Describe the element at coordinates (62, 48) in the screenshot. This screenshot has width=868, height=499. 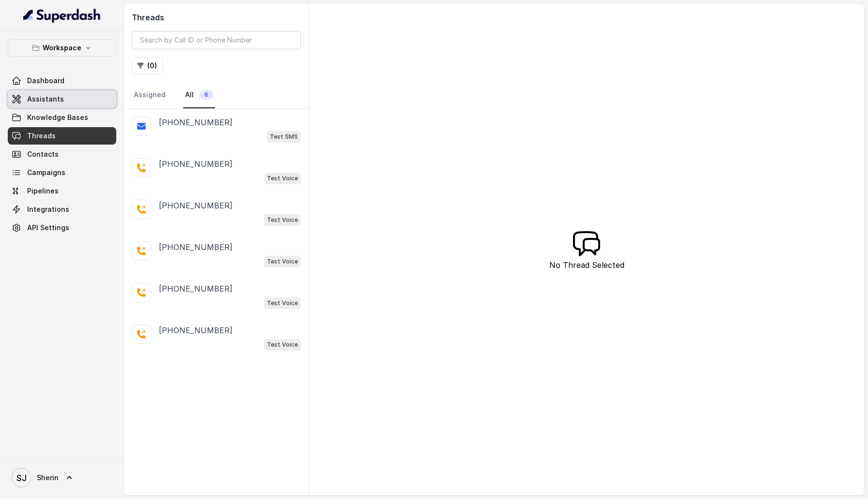
I see `button: Workspace` at that location.